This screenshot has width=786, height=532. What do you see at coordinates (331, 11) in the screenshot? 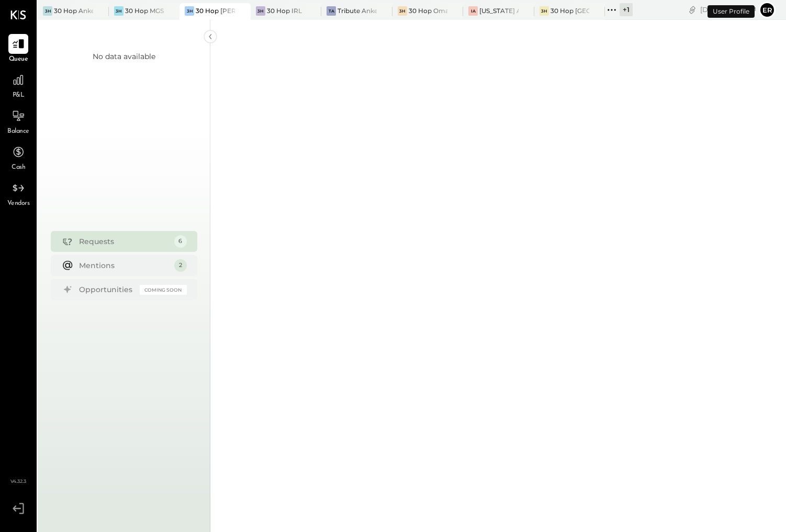
I see `div: TA` at bounding box center [331, 11].